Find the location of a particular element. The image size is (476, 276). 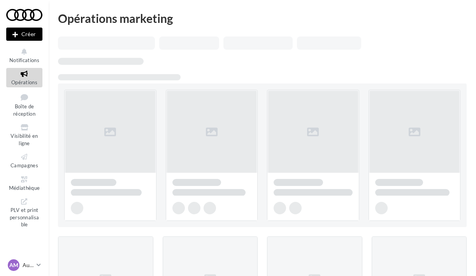

div: Opérations marketing is located at coordinates (262, 18).